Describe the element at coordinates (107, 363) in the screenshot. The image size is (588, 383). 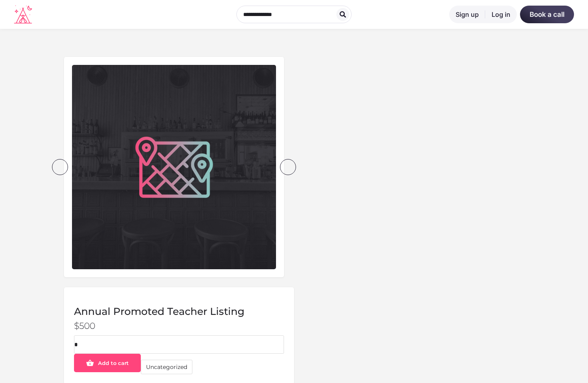
I see `button: Add to cart` at that location.